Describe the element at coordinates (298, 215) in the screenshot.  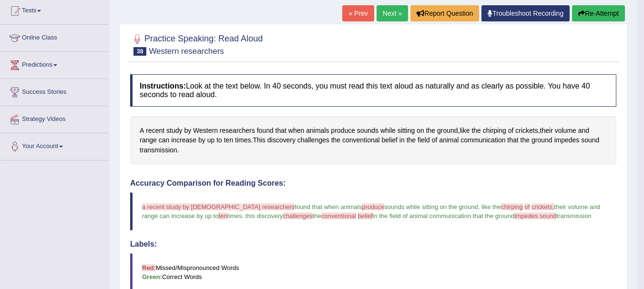
I see `span: challenges` at that location.